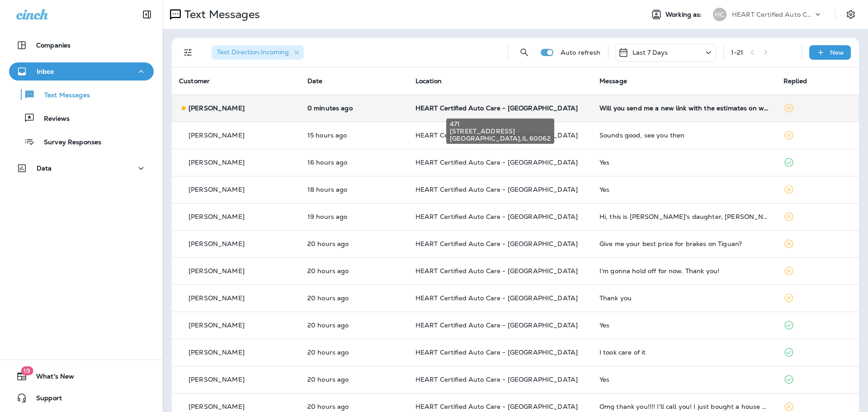 Image resolution: width=868 pixels, height=412 pixels. What do you see at coordinates (354, 271) in the screenshot?
I see `p: Oct 13, 2025 11:40 AM` at bounding box center [354, 271].